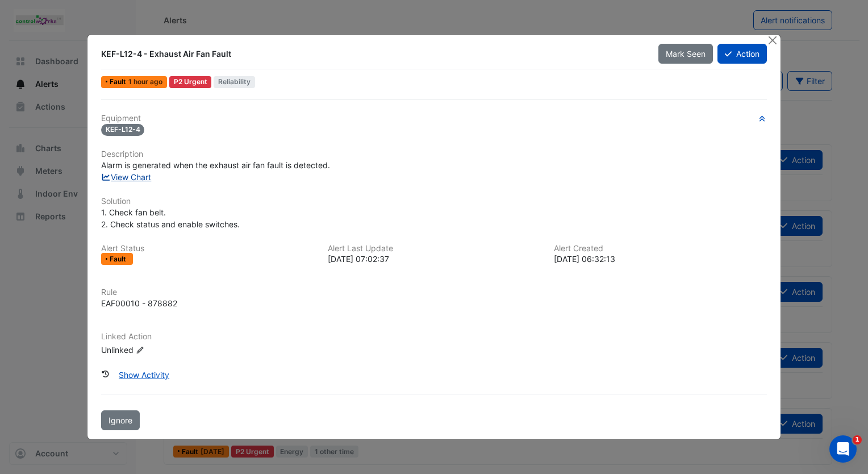 The height and width of the screenshot is (474, 868). What do you see at coordinates (661, 248) in the screenshot?
I see `h6: Alert Created` at bounding box center [661, 248].